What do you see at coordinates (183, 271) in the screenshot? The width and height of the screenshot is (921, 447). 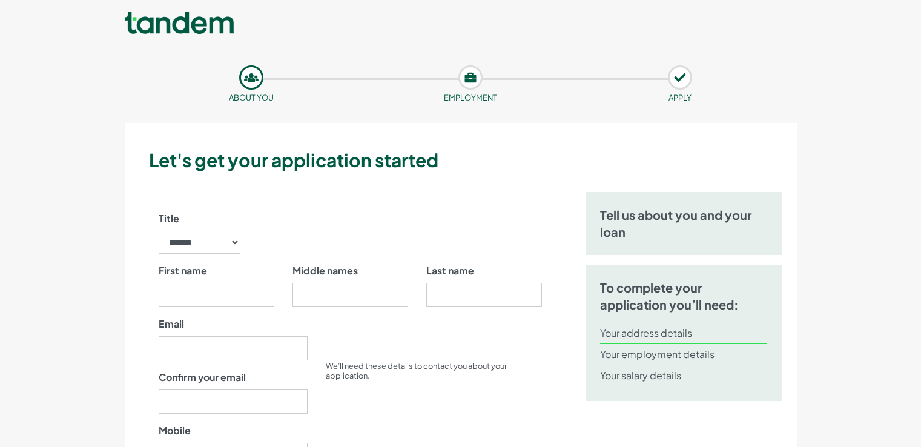 I see `label: First name` at bounding box center [183, 271].